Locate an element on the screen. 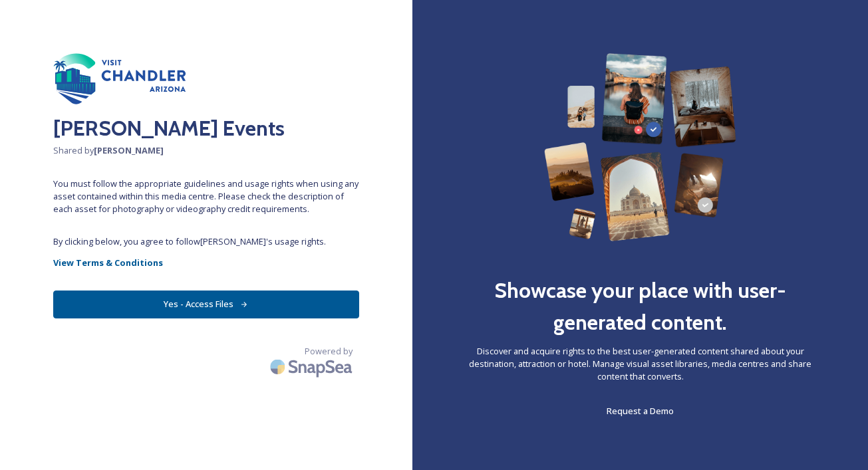 The height and width of the screenshot is (470, 868). a: View Terms & Conditions is located at coordinates (206, 263).